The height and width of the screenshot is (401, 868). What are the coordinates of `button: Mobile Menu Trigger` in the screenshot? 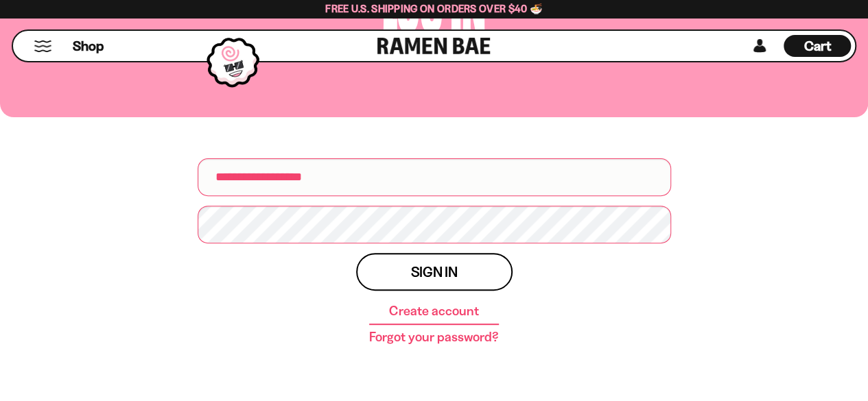 It's located at (42, 46).